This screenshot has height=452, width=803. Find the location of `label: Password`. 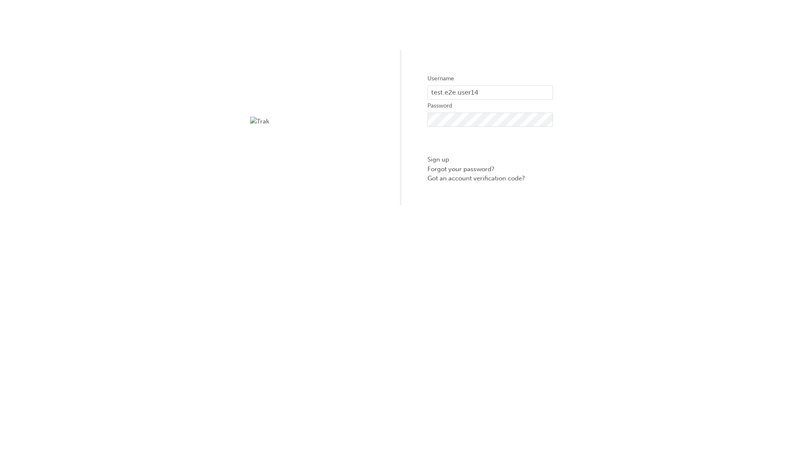

label: Password is located at coordinates (490, 106).